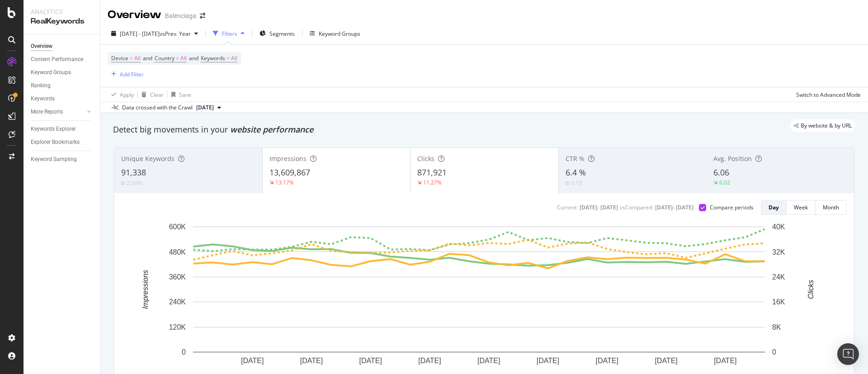  What do you see at coordinates (134, 172) in the screenshot?
I see `span: 91,338` at bounding box center [134, 172].